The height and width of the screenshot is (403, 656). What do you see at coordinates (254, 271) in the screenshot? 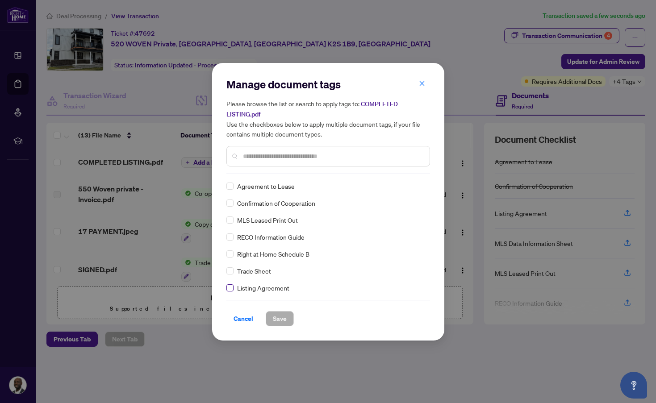
I see `span: Trade Sheet` at bounding box center [254, 271].